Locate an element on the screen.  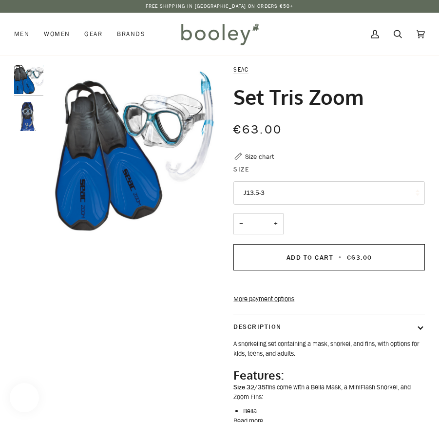
span: Women is located at coordinates (57, 34).